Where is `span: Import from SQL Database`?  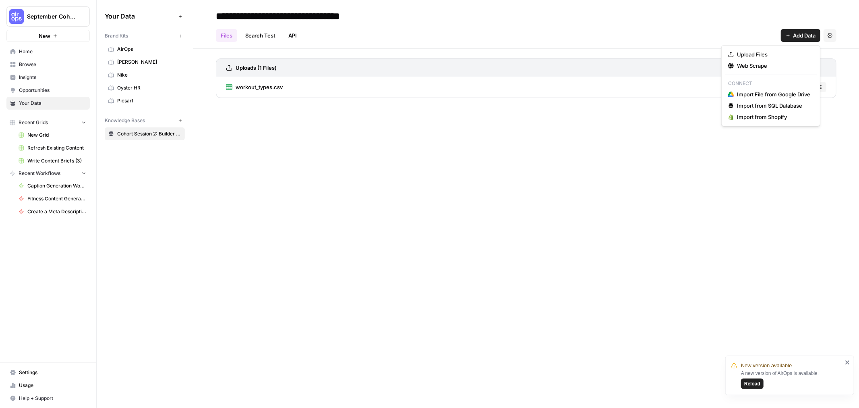
span: Import from SQL Database is located at coordinates (774, 106).